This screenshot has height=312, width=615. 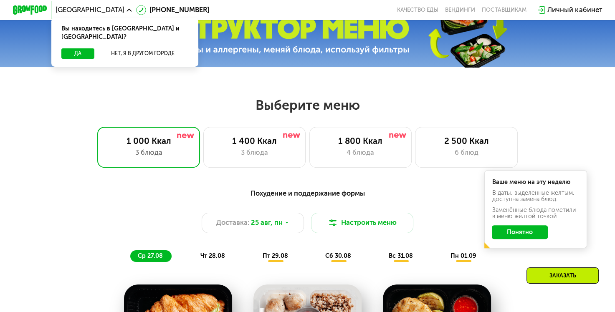 I want to click on span: 25 авг, пн, so click(x=267, y=223).